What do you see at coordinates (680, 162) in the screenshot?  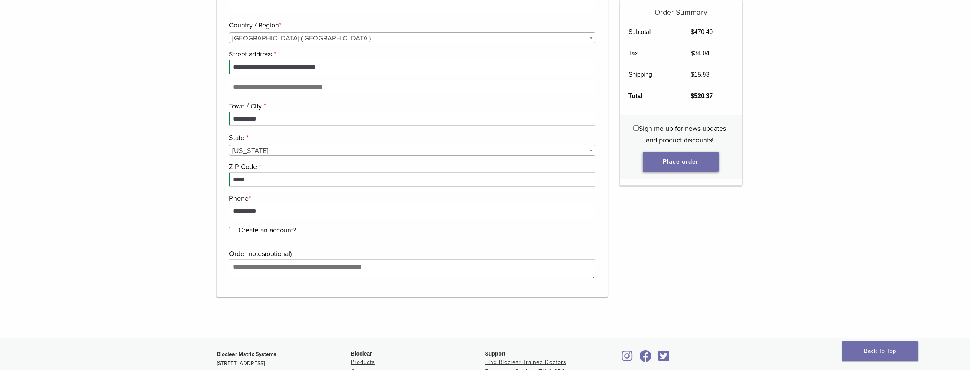 I see `button: Place order` at bounding box center [680, 162].